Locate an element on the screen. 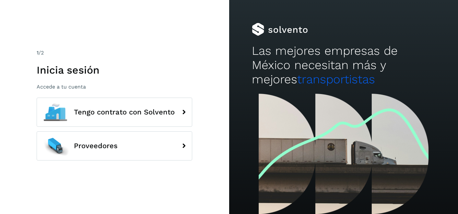 This screenshot has width=458, height=214. span: Tengo contrato con Solvento is located at coordinates (124, 112).